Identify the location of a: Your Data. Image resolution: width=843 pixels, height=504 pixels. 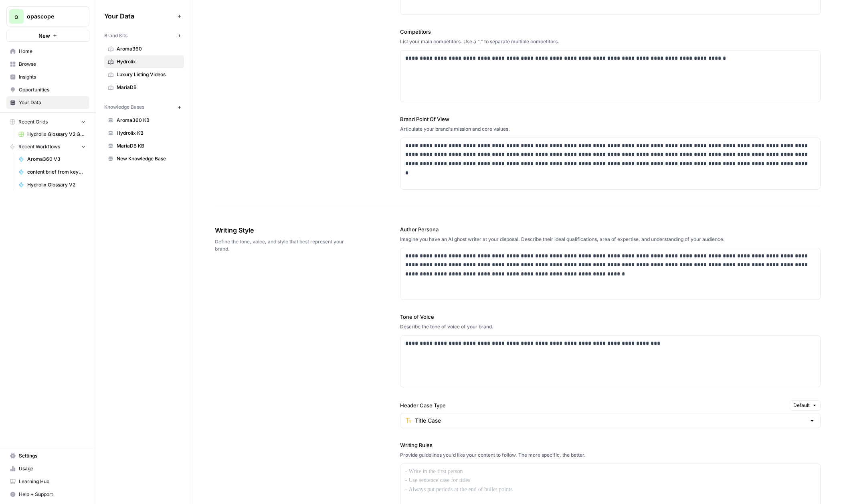
(48, 103).